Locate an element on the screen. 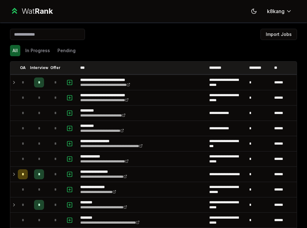 The width and height of the screenshot is (307, 228). button: Pending is located at coordinates (66, 51).